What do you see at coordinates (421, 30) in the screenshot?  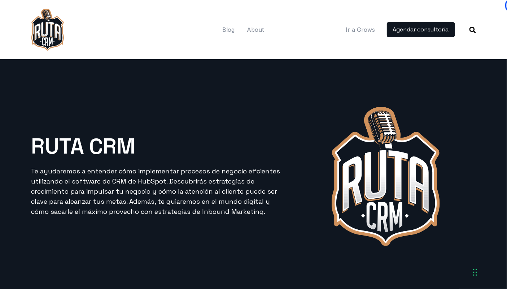 I see `a: Agendar consultoría` at bounding box center [421, 30].